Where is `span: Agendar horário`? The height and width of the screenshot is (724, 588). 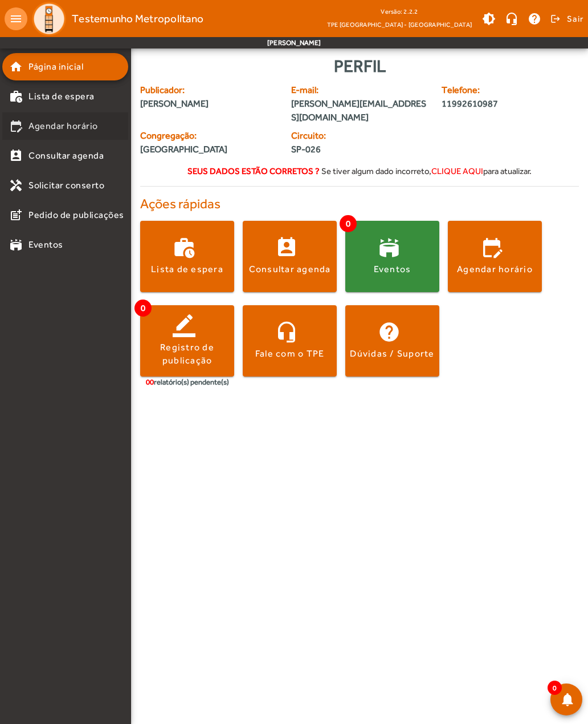 span: Agendar horário is located at coordinates (63, 126).